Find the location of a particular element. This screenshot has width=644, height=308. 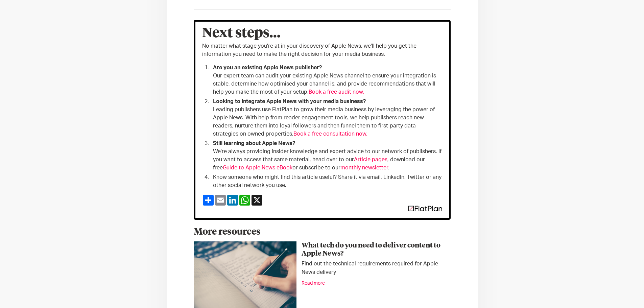

h3: What tech do you need to deliver content to Apple News? is located at coordinates (322, 250).